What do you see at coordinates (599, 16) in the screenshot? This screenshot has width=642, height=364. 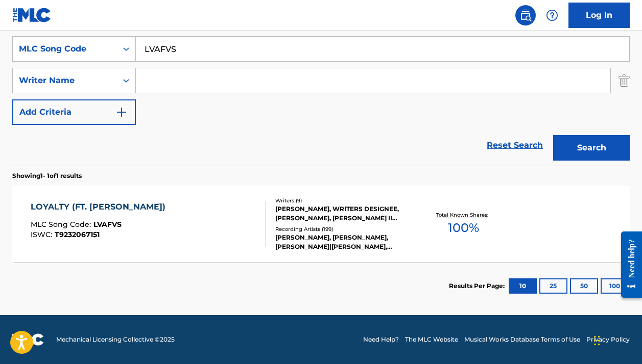 I see `a: Log In` at bounding box center [599, 16].